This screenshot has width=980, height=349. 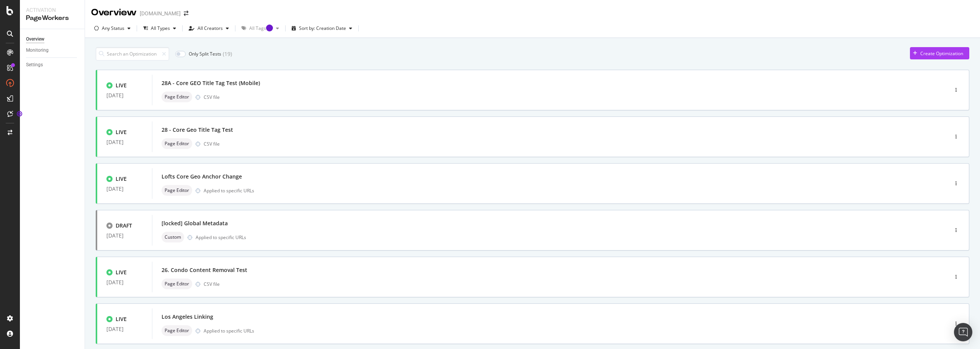 I want to click on div: Lofts Core Geo Anchor Change, so click(x=202, y=177).